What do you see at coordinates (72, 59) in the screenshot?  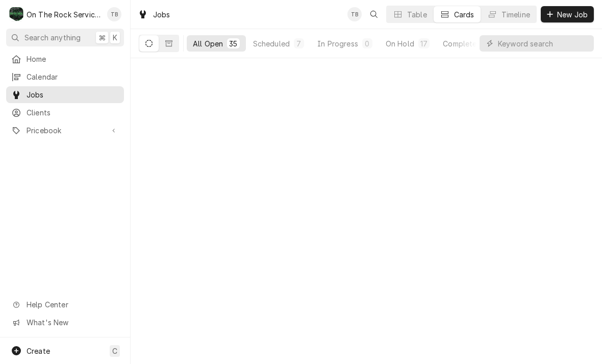 I see `span: Home` at bounding box center [72, 59].